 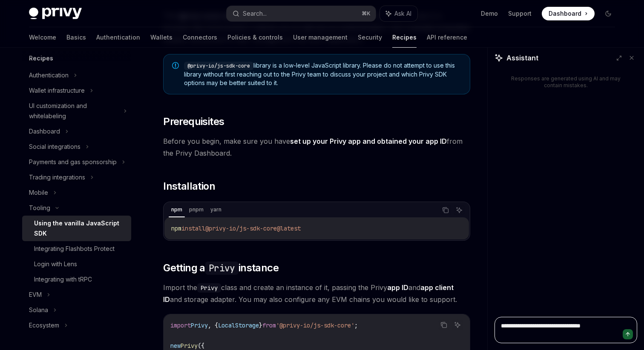 I want to click on button: Search...⌘K, so click(x=301, y=13).